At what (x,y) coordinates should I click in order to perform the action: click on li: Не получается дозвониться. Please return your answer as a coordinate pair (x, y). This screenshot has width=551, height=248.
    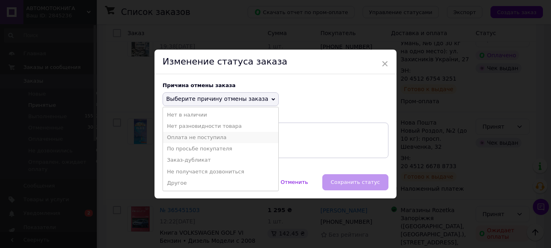
    Looking at the image, I should click on (220, 172).